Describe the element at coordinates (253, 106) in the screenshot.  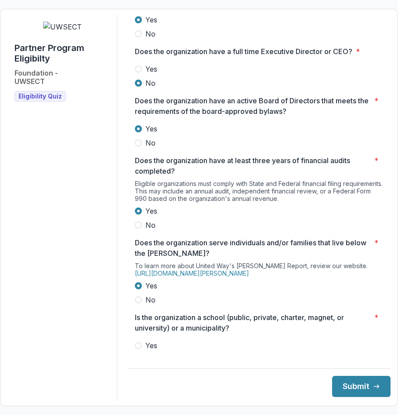
I see `p: Does the organization have an active Board of Directors that meets the requirements of the board-...` at that location.